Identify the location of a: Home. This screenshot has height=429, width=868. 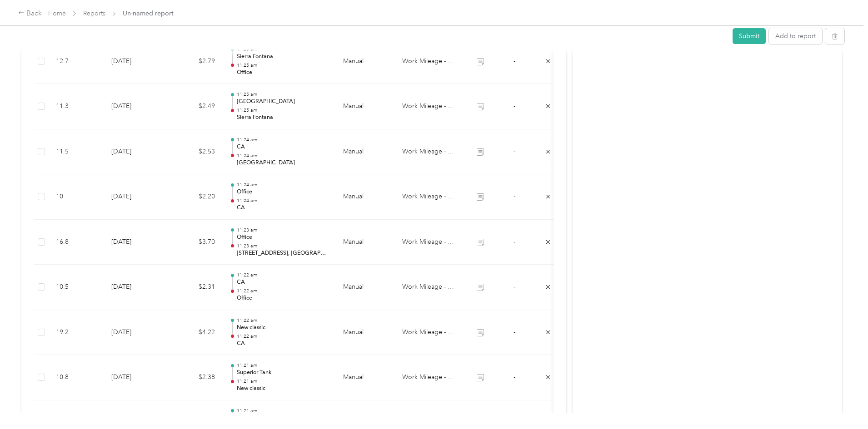
(57, 13).